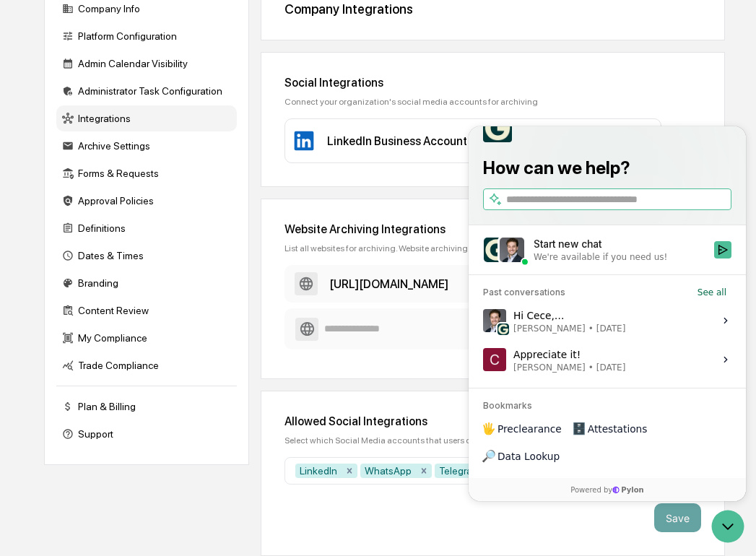  I want to click on button: See all, so click(243, 166).